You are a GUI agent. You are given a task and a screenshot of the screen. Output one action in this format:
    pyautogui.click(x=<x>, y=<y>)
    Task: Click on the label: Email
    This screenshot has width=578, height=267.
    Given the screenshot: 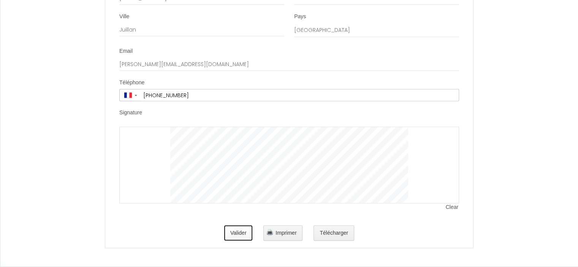 What is the action you would take?
    pyautogui.click(x=126, y=51)
    